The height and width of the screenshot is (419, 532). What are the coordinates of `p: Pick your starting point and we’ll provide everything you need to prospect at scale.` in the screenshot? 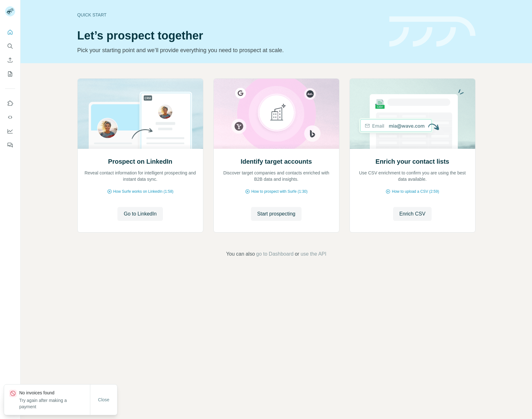 It's located at (230, 50).